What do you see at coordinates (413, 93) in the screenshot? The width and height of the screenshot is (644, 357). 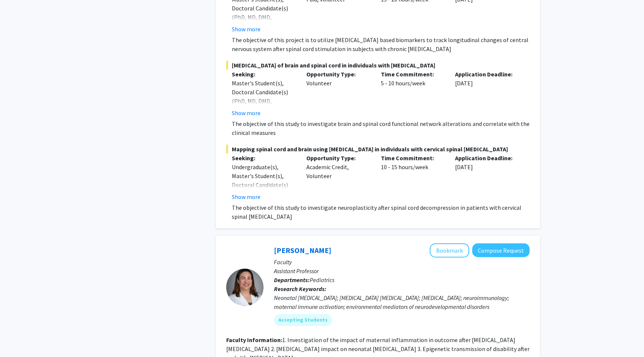 I see `div: 5 - 10 hours/week` at bounding box center [413, 93].